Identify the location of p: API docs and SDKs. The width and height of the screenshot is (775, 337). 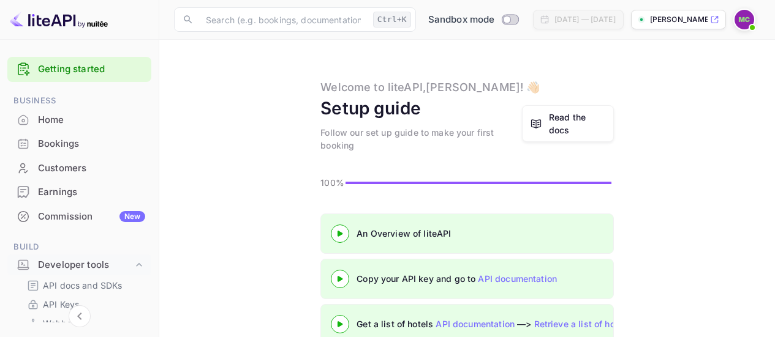
(83, 285).